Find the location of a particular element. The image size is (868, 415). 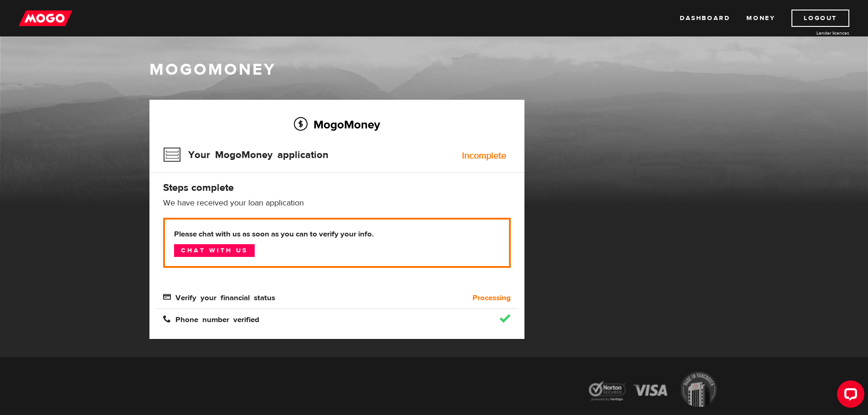

div: Incomplete is located at coordinates (484, 156).